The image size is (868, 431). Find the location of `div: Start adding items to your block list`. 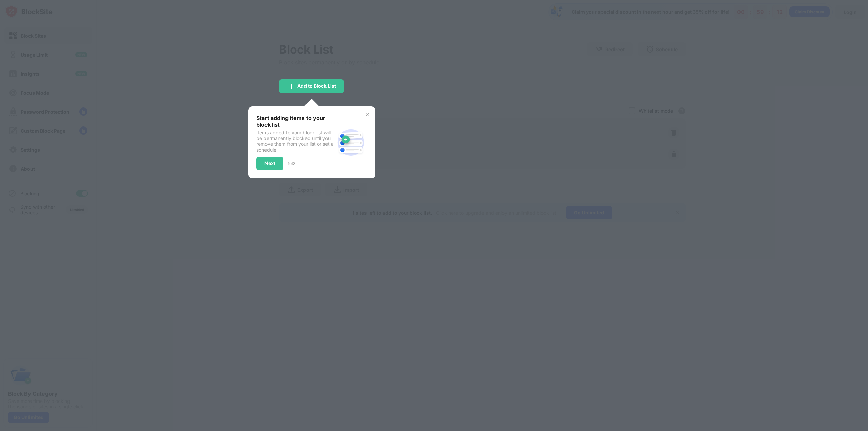

div: Start adding items to your block list is located at coordinates (295, 121).